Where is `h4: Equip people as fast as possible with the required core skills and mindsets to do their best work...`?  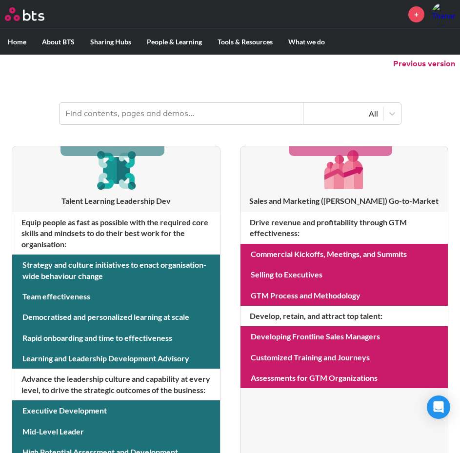 h4: Equip people as fast as possible with the required core skills and mindsets to do their best work... is located at coordinates (116, 233).